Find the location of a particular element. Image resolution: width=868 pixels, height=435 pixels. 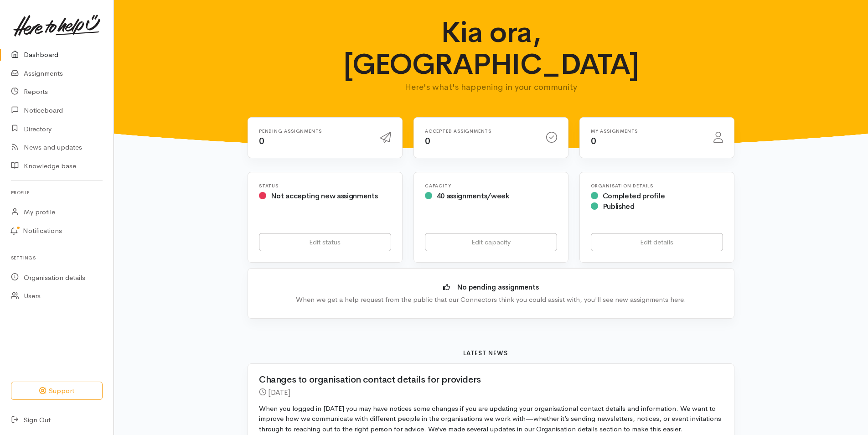

p: Here's what's happening in your community is located at coordinates (491, 87).